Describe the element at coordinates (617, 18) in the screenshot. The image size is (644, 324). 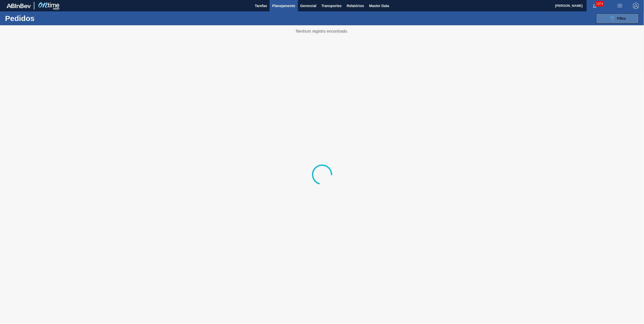
I see `button: Filtro` at that location.